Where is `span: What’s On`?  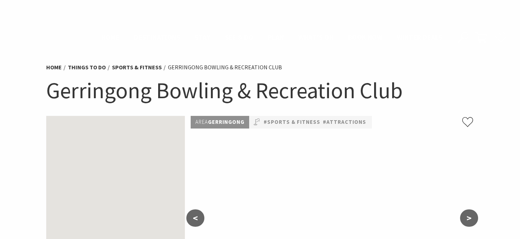
span: What’s On is located at coordinates (316, 37).